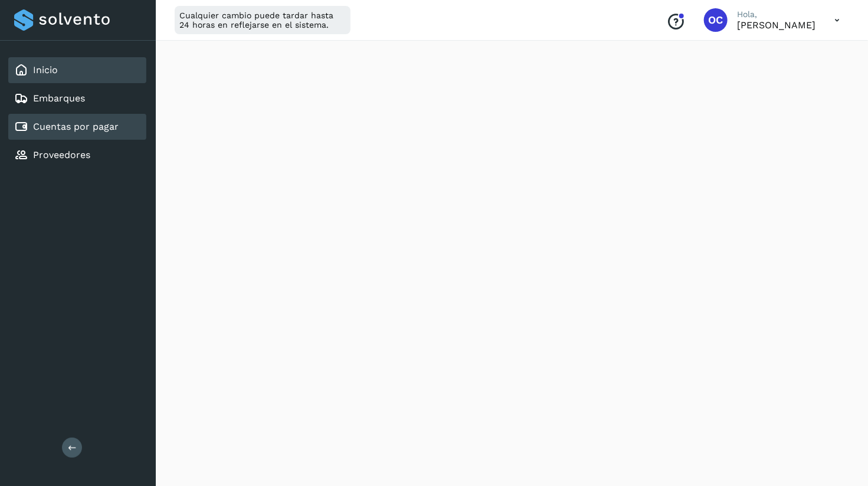 The width and height of the screenshot is (868, 486). What do you see at coordinates (776, 14) in the screenshot?
I see `p: Hola,` at bounding box center [776, 14].